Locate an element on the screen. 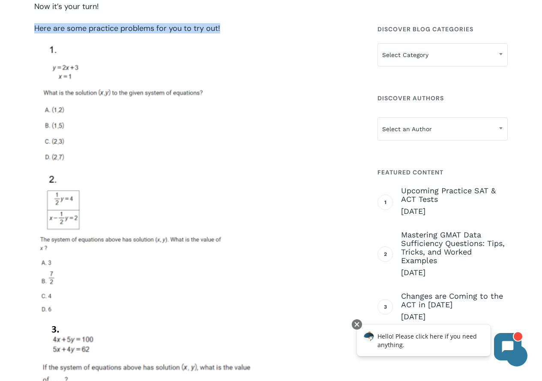 This screenshot has height=381, width=542. h4: Discover Authors is located at coordinates (443, 98).